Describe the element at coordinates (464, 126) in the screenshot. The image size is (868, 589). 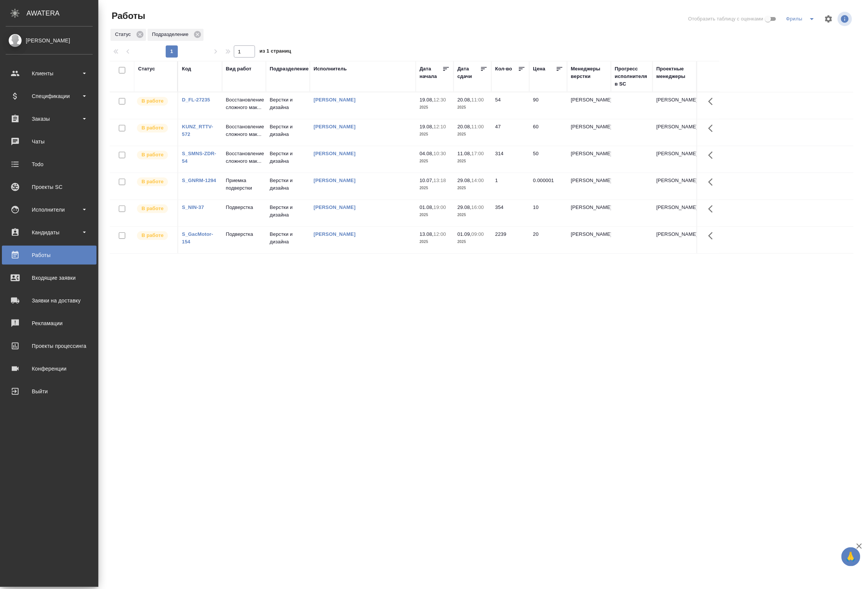
I see `p: 20.08,` at that location.